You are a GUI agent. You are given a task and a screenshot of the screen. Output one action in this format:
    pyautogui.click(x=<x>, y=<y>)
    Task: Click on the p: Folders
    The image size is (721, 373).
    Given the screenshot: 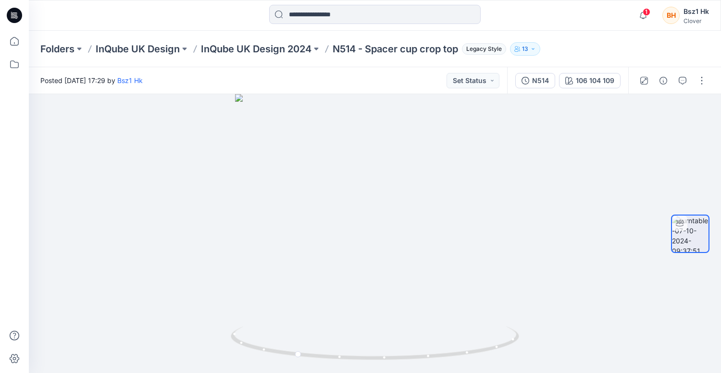 What is the action you would take?
    pyautogui.click(x=57, y=49)
    